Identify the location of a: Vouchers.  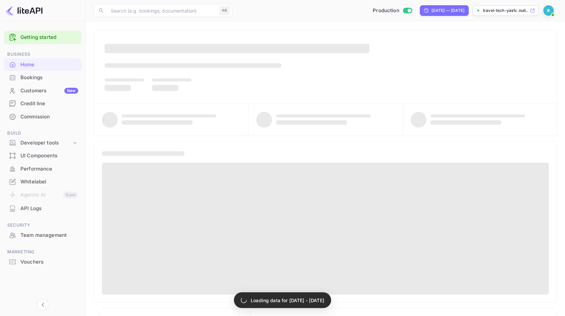
(43, 261).